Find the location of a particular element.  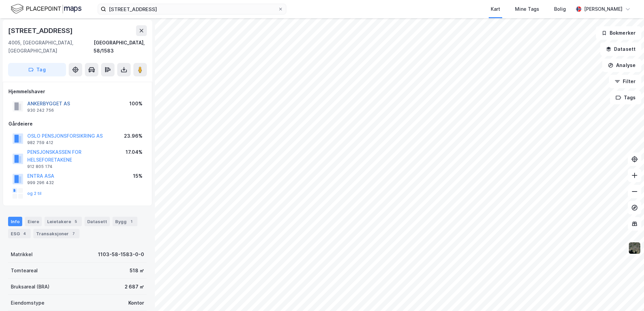

div: Bolig is located at coordinates (559, 9).